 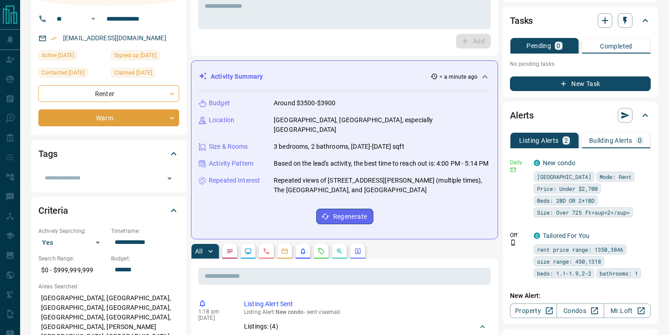 I want to click on div: Fri Dec 04 2020, so click(x=145, y=57).